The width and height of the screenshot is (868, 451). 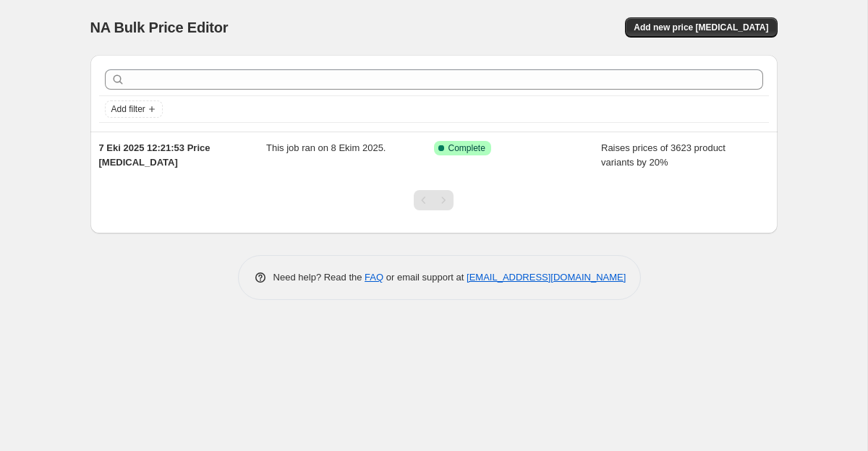 I want to click on nav: Pagination, so click(x=433, y=200).